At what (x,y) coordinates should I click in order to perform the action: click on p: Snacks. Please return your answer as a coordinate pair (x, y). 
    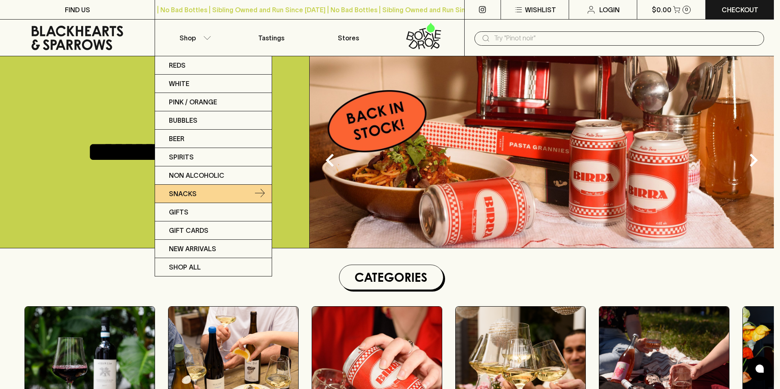
    Looking at the image, I should click on (183, 194).